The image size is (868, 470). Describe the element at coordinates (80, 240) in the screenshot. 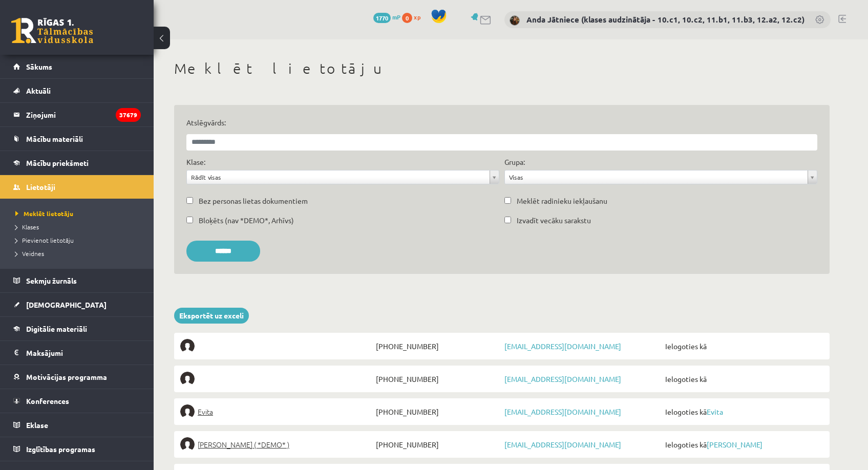

I see `a: Pievienot lietotāju` at that location.